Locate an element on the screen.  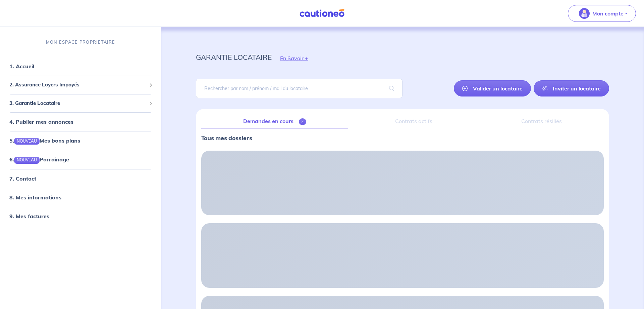
a: 9. Mes factures is located at coordinates (29, 215).